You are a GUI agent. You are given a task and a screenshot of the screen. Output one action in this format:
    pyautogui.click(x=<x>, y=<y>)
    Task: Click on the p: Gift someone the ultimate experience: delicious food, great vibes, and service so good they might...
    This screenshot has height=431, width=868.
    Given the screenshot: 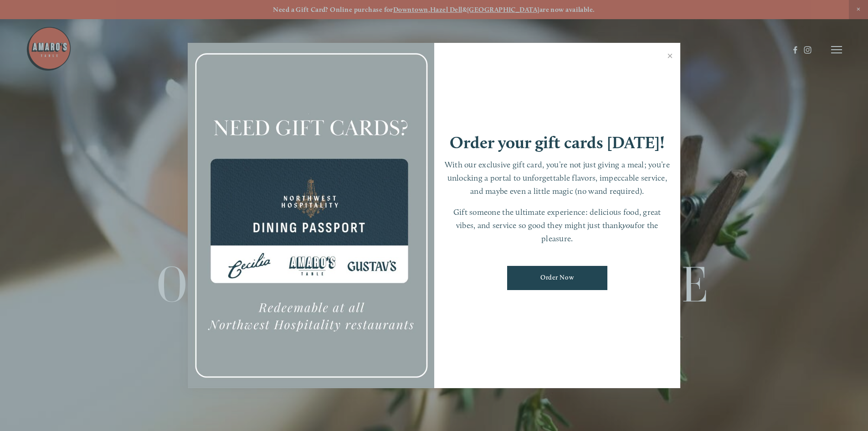 What is the action you would take?
    pyautogui.click(x=557, y=225)
    